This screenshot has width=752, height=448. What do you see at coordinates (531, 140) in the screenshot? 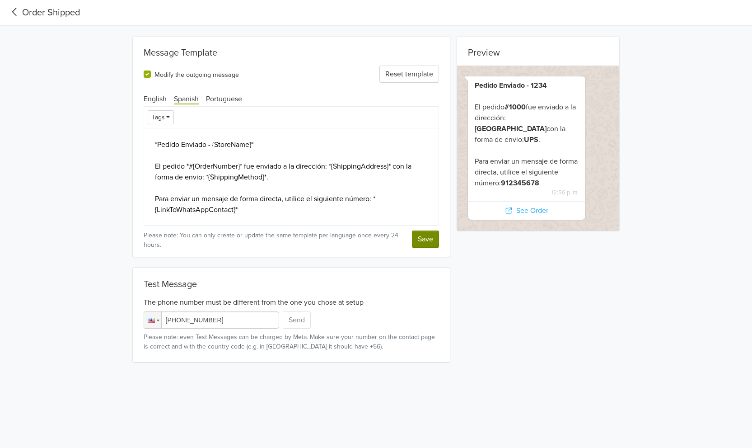
I see `b: UPS` at bounding box center [531, 140].